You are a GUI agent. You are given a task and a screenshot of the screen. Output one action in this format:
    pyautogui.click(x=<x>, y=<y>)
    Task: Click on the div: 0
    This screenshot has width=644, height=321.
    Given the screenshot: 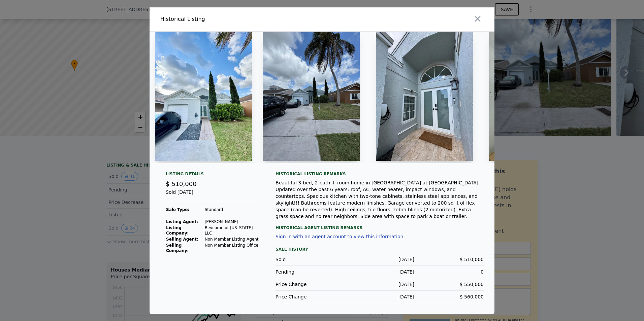 What is the action you would take?
    pyautogui.click(x=449, y=272)
    